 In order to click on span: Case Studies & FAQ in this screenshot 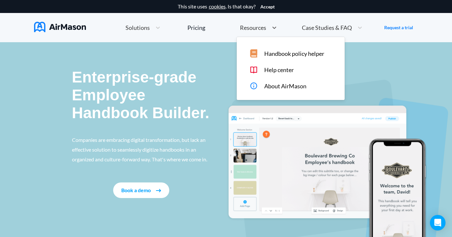, I will do `click(327, 28)`.